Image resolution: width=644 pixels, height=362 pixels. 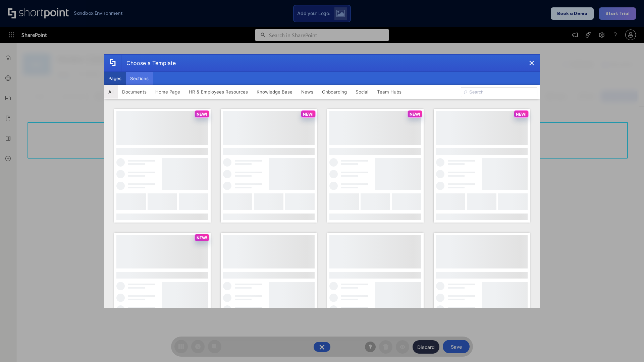 I want to click on button: HR & Employees Resources, so click(x=218, y=92).